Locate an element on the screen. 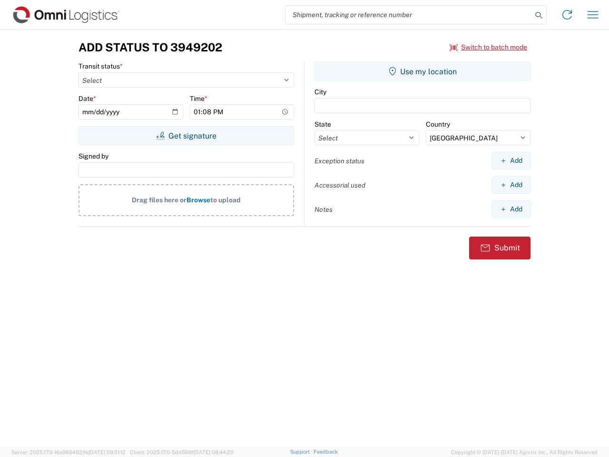 The height and width of the screenshot is (457, 609). a: Feedback is located at coordinates (325, 451).